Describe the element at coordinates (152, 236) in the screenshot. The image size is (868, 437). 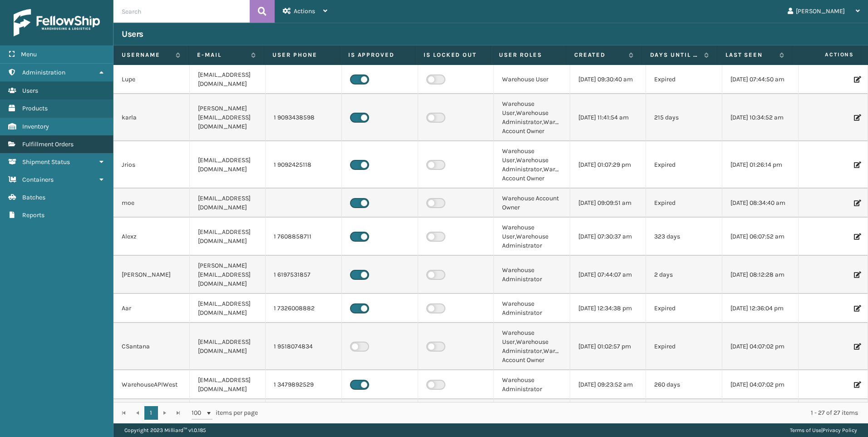
I see `td: Alexz` at that location.